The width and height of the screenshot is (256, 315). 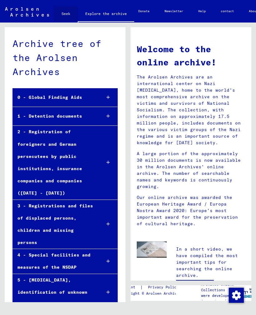 I want to click on div: Change consent, so click(x=236, y=295).